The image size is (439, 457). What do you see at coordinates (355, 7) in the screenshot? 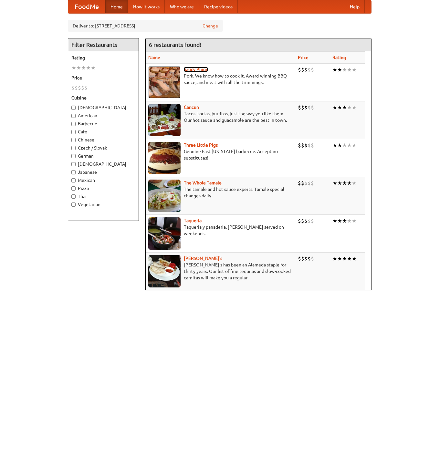
I see `a: Help` at bounding box center [355, 7].